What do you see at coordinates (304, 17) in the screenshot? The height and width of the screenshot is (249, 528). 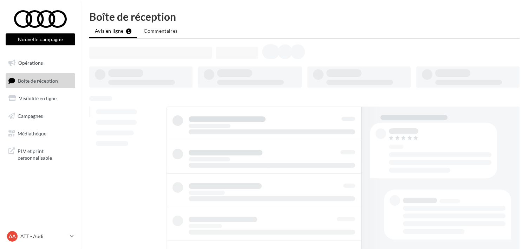 I see `div: Boîte de réception` at bounding box center [304, 17].